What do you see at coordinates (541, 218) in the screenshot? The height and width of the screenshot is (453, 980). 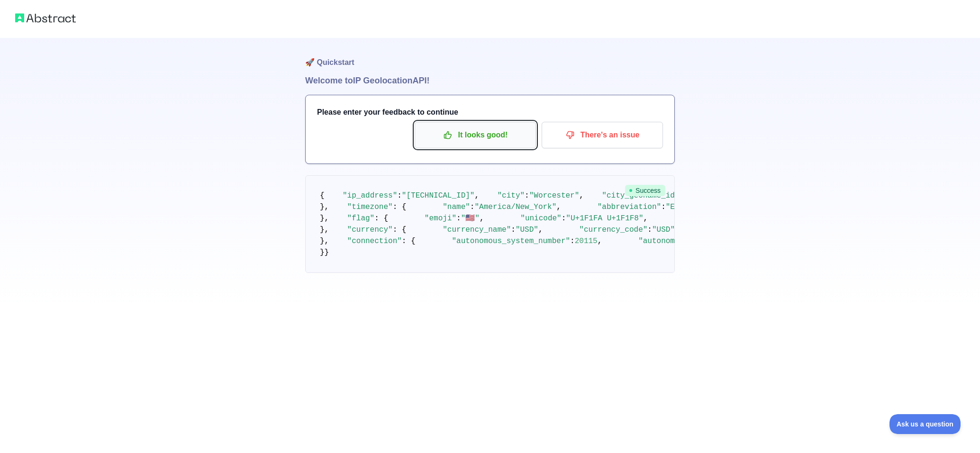 I see `span: "unicode"` at bounding box center [541, 218].